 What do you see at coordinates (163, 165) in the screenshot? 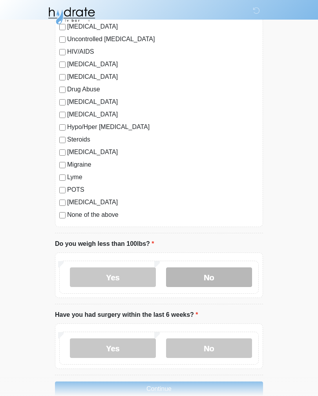
I see `label: Migraine` at bounding box center [163, 165].